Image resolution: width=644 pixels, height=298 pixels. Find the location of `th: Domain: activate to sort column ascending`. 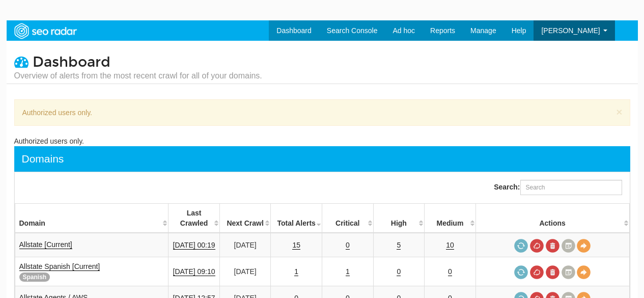

th: Domain: activate to sort column ascending is located at coordinates (92, 219).